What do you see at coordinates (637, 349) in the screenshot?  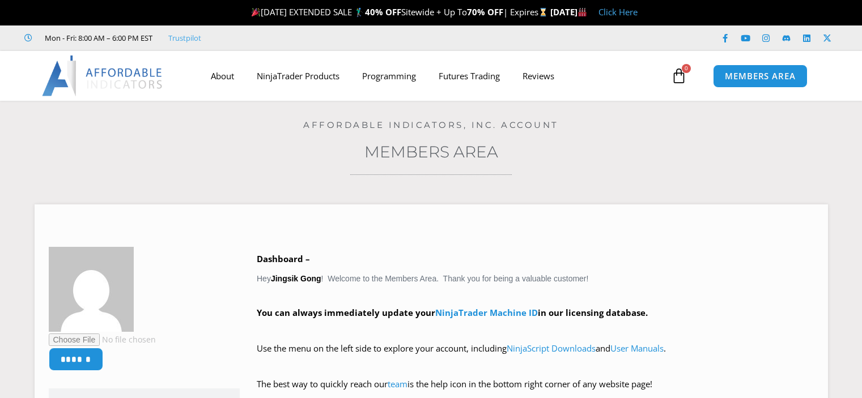 I see `a: User Manuals` at bounding box center [637, 349].